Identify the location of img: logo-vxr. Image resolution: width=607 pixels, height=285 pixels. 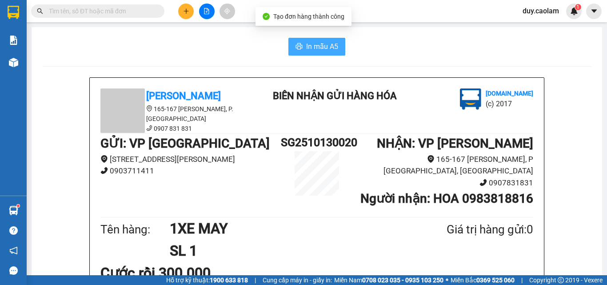
(13, 12).